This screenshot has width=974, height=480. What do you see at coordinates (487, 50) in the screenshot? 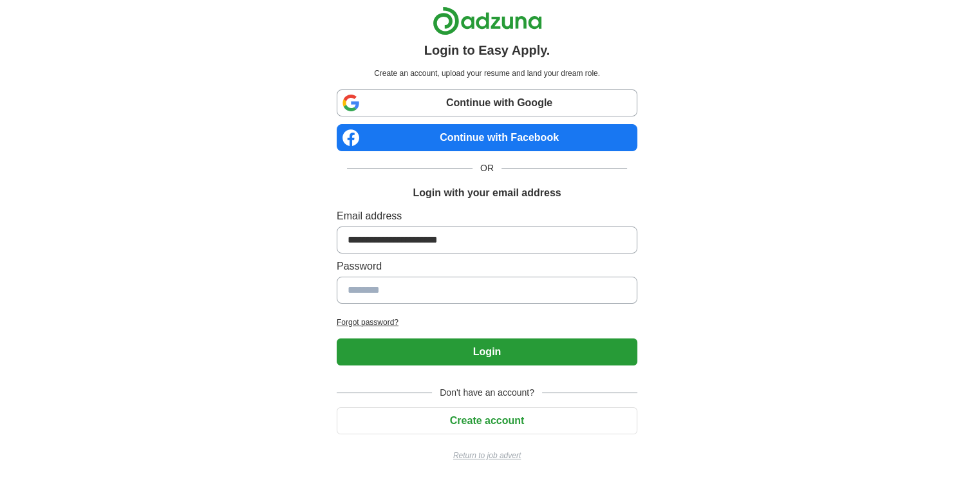
I see `h1: Login to Easy Apply.` at bounding box center [487, 50].